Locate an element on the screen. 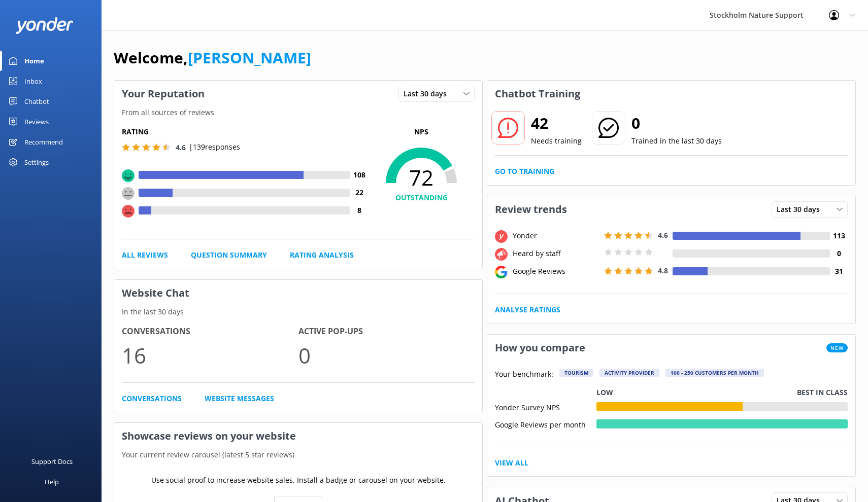 The width and height of the screenshot is (868, 502). div: Reviews is located at coordinates (36, 121).